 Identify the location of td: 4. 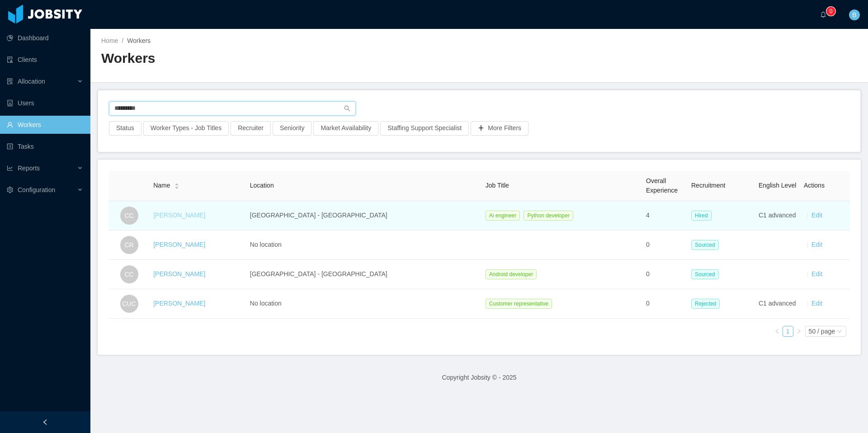
(665, 216).